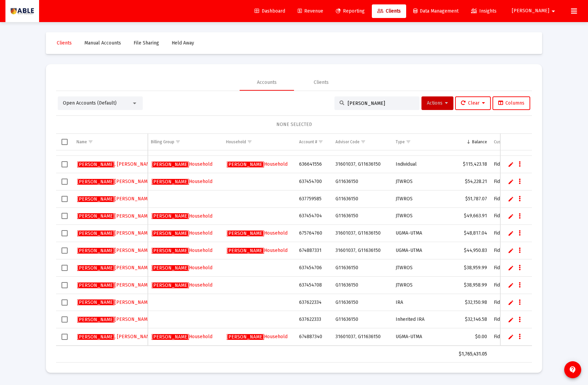 This screenshot has height=385, width=588. What do you see at coordinates (553, 11) in the screenshot?
I see `mat-icon: arrow_drop_down` at bounding box center [553, 11].